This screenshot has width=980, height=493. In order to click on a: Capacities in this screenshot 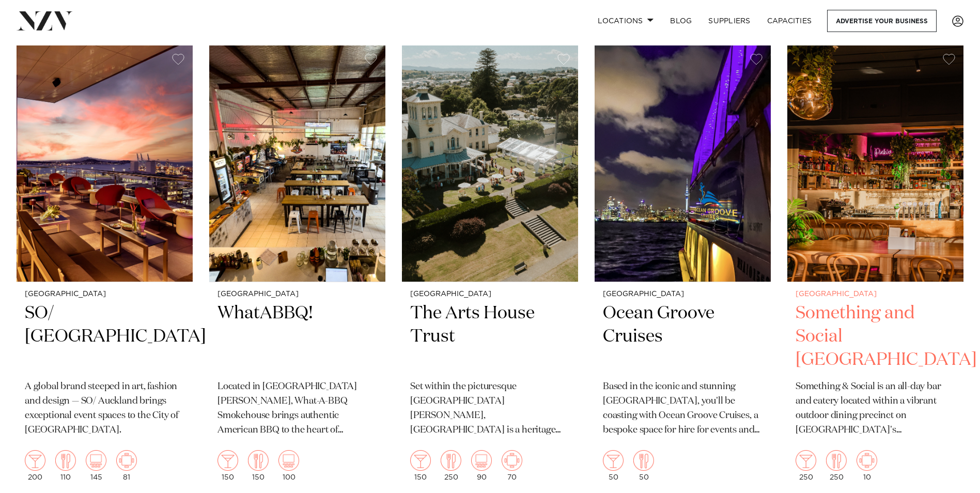, I will do `click(790, 21)`.